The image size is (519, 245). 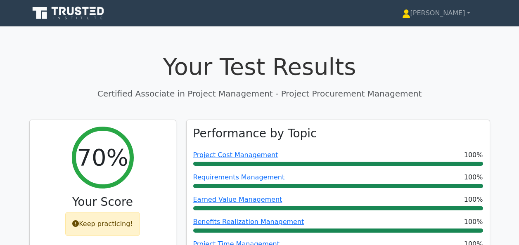 I want to click on a: Requirements Management, so click(x=239, y=177).